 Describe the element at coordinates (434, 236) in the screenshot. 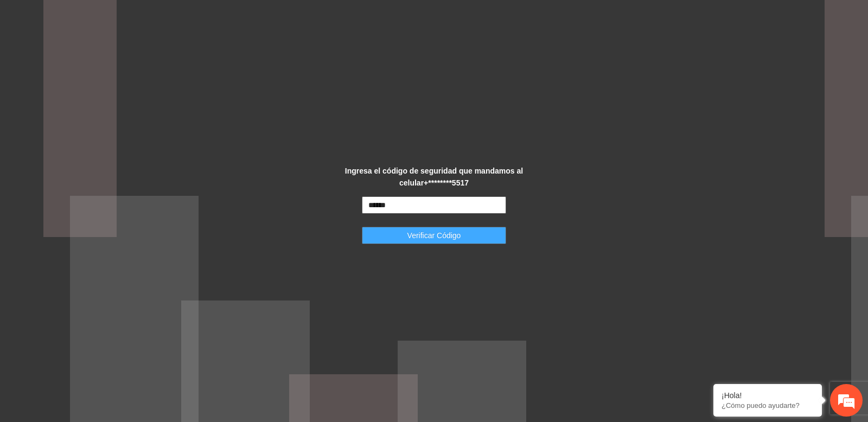

I see `button: Verificar Código` at that location.